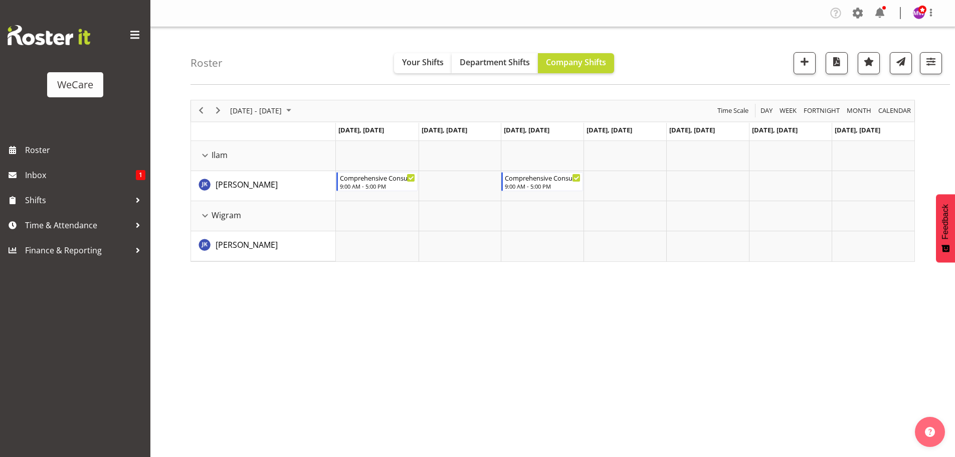  Describe the element at coordinates (821, 110) in the screenshot. I see `span: Fortnight` at that location.